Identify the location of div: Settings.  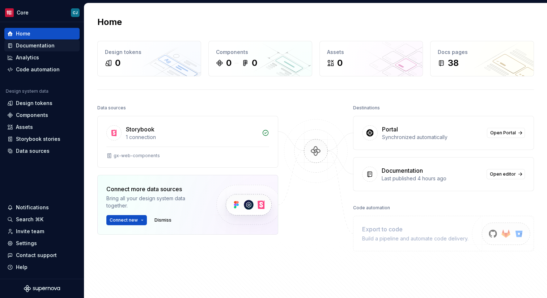
(26, 243).